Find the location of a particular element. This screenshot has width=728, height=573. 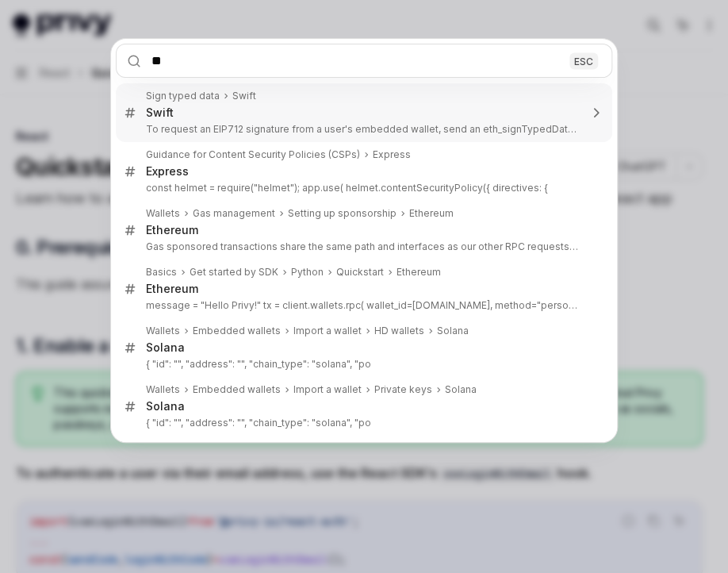

div: Sign typed data is located at coordinates (182, 96).